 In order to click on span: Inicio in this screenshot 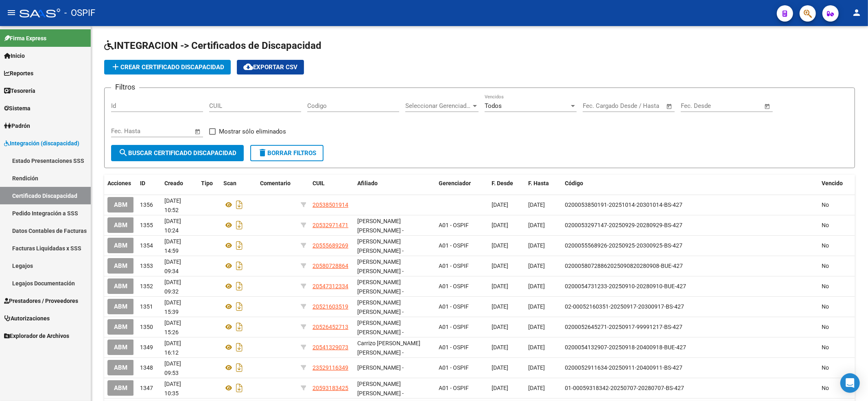, I will do `click(14, 56)`.